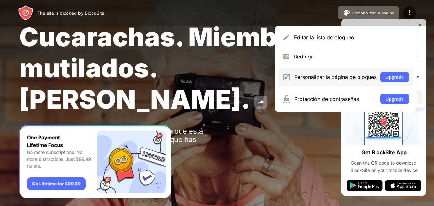 The height and width of the screenshot is (206, 434). Describe the element at coordinates (286, 57) in the screenshot. I see `img: menu-redirect.svg` at that location.